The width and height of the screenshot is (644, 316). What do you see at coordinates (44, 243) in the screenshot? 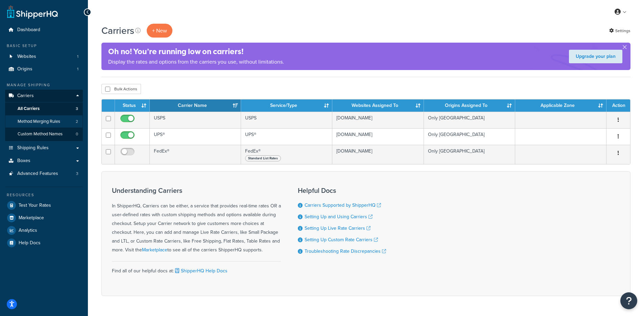
I see `li: Help Docs` at bounding box center [44, 243].